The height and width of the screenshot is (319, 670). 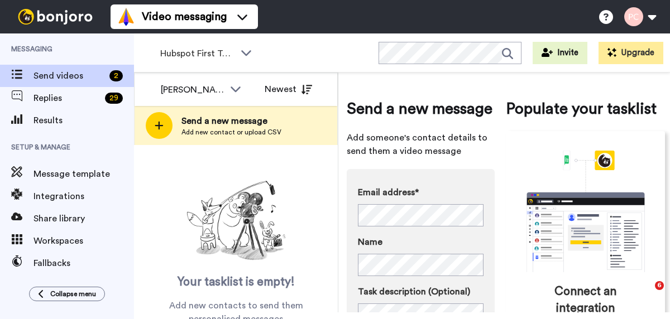 What do you see at coordinates (236, 221) in the screenshot?
I see `img: ready-set-action.png` at bounding box center [236, 221].